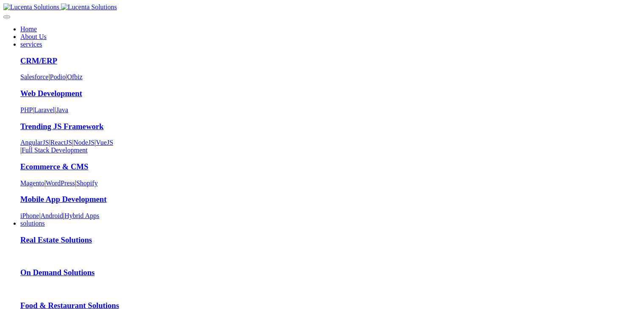  Describe the element at coordinates (34, 76) in the screenshot. I see `a: Salesforce` at that location.